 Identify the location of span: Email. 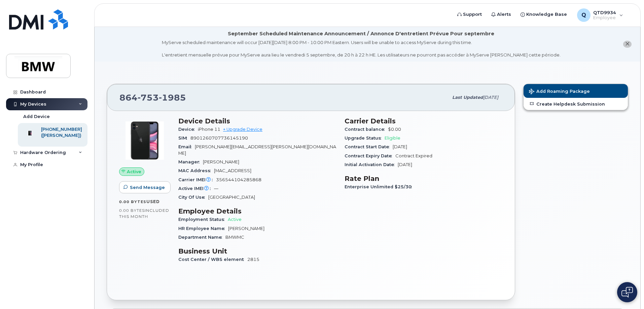
(186, 147).